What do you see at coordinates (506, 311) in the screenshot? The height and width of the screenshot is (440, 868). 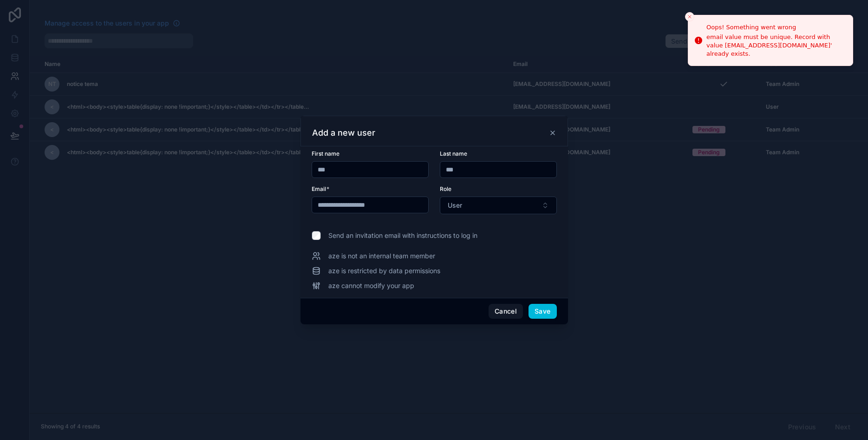 I see `button: Cancel` at bounding box center [506, 311].